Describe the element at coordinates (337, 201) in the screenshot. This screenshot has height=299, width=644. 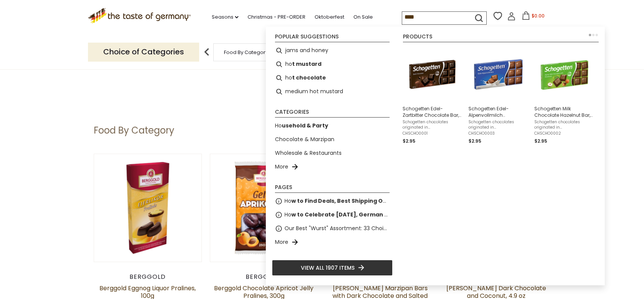
I see `a: How to Find Deals, Best Shipping Options` at that location.